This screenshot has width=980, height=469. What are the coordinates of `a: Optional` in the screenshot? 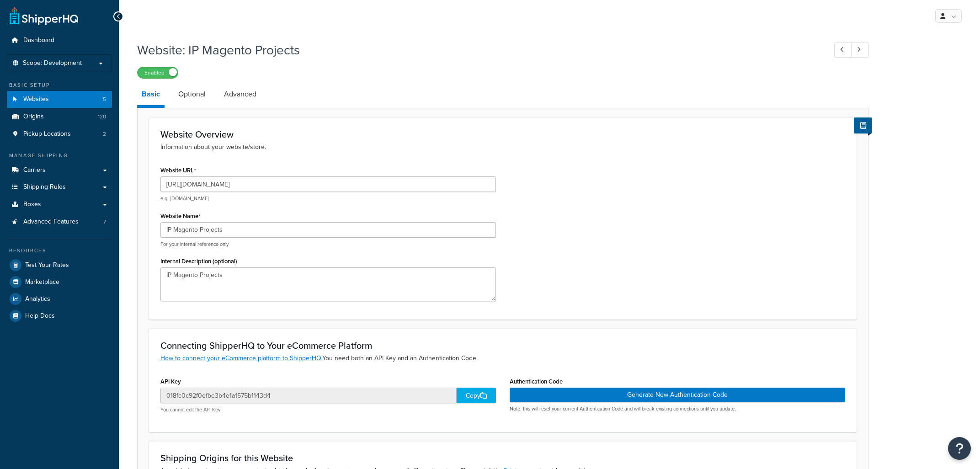 It's located at (192, 94).